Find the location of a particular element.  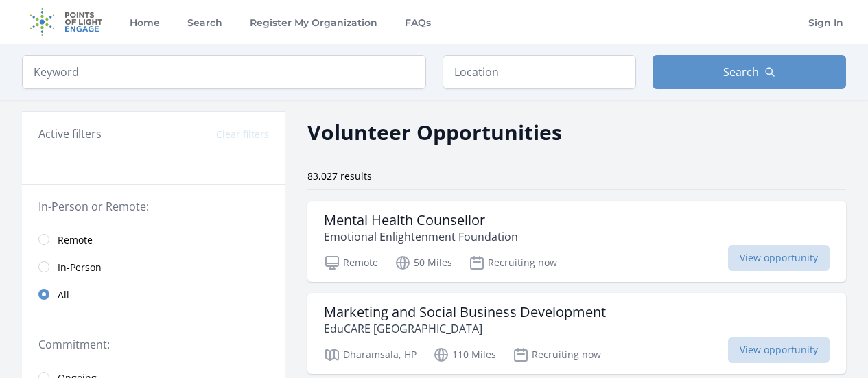

legend: Commitment: is located at coordinates (154, 345).